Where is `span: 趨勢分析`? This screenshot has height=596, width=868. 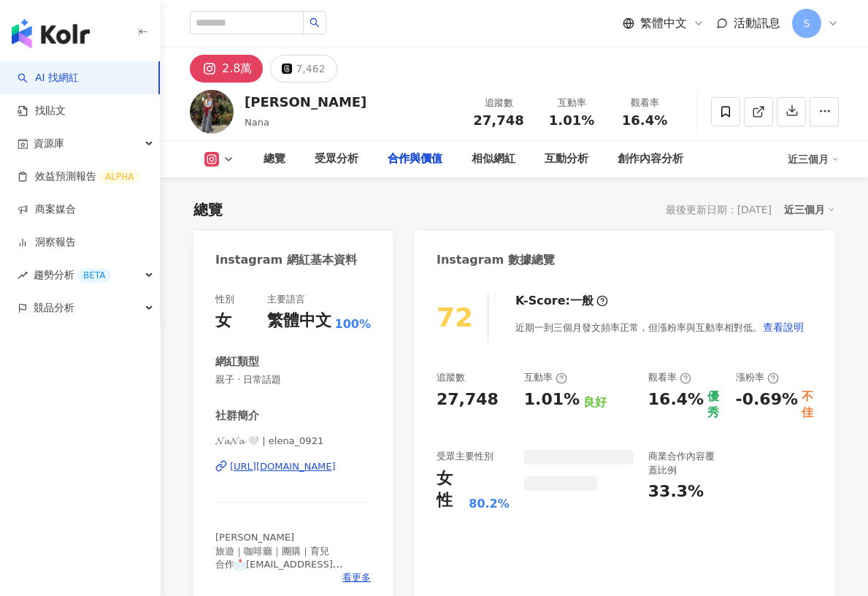 span: 趨勢分析 is located at coordinates (72, 275).